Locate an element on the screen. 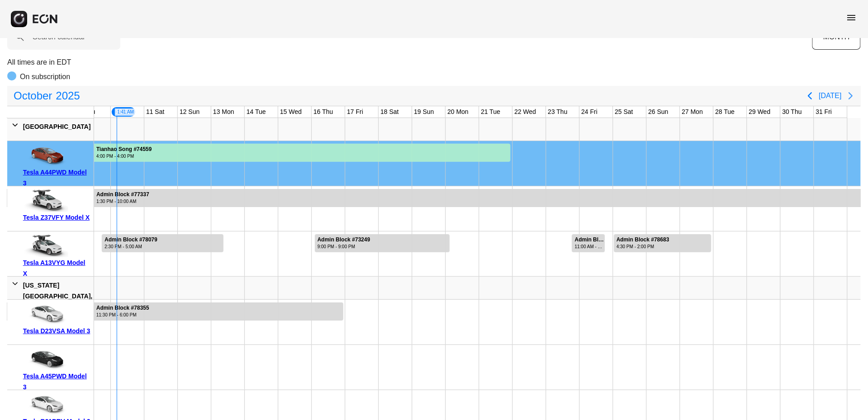 This screenshot has width=868, height=420. div: Tesla Z37VFY Model X is located at coordinates (57, 217).